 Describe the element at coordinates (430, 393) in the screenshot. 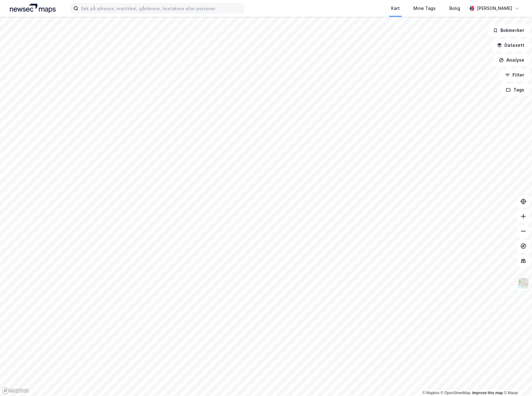

I see `a: Mapbox` at that location.